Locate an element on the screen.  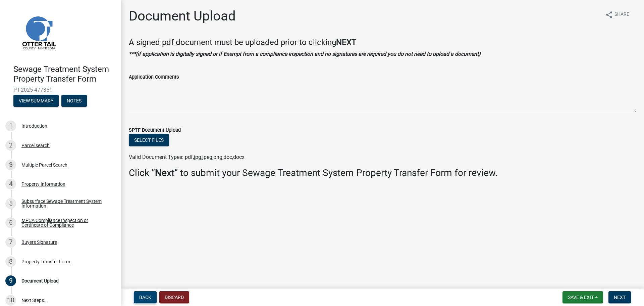
wm-modal-confirm: Summary is located at coordinates (36, 101).